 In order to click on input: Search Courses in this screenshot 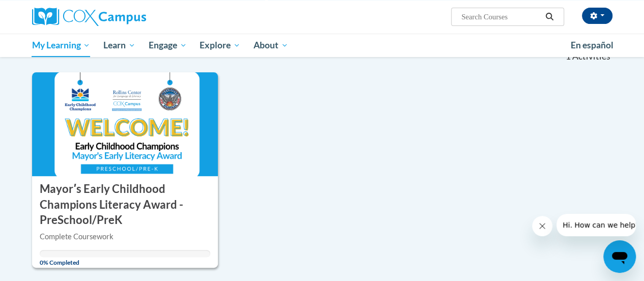, I will do `click(501, 17)`.